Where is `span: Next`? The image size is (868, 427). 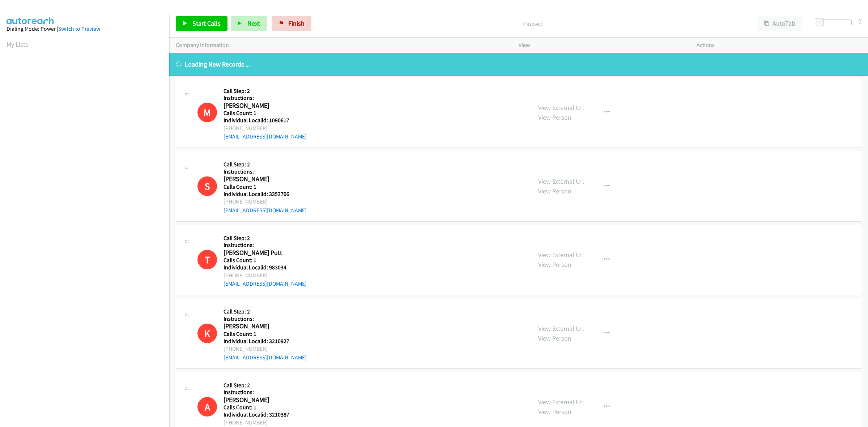
span: Next is located at coordinates (253, 23).